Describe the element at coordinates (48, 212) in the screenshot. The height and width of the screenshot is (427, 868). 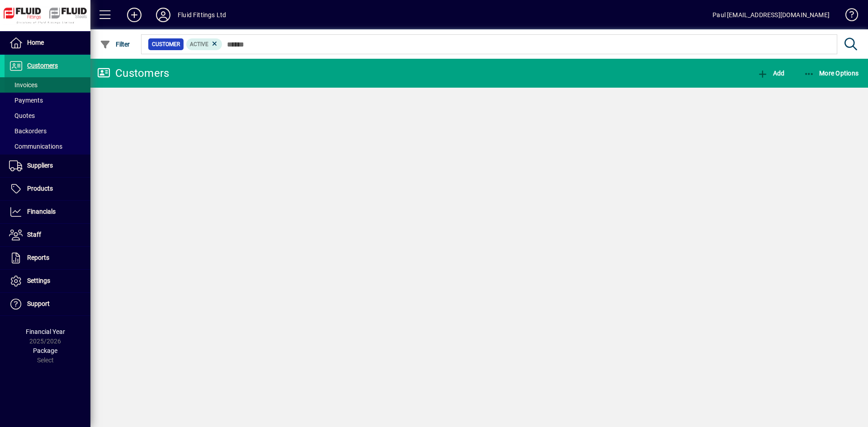
I see `a: Financials` at that location.